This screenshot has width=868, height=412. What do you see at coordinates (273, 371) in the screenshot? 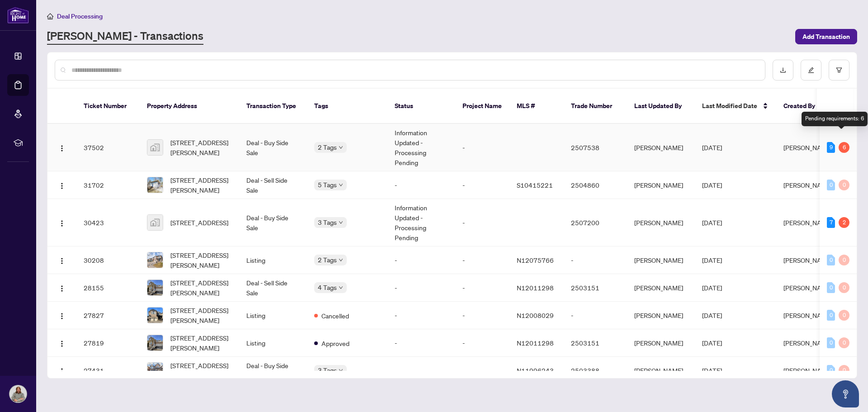
I see `td: Deal - Buy Side Lease` at bounding box center [273, 371].